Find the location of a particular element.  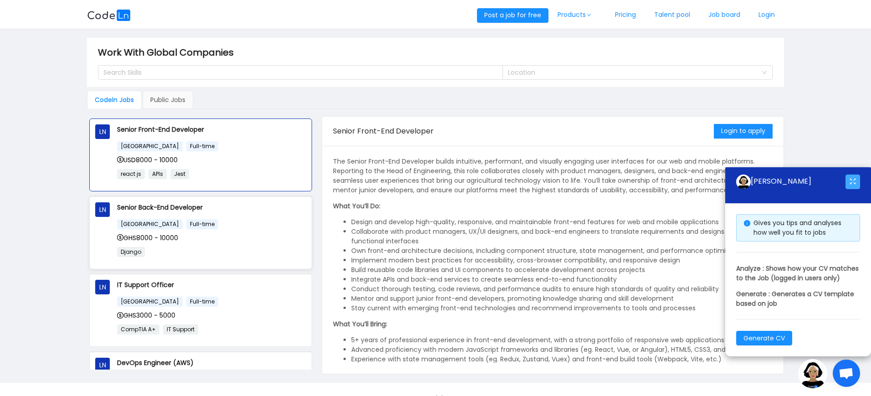

li: Stay current with emerging front-end technologies and recommend improvements to tools and processes is located at coordinates (562, 308).